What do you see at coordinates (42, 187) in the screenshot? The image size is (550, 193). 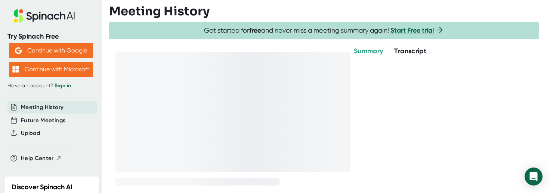 I see `h2: Discover Spinach AI` at bounding box center [42, 187].